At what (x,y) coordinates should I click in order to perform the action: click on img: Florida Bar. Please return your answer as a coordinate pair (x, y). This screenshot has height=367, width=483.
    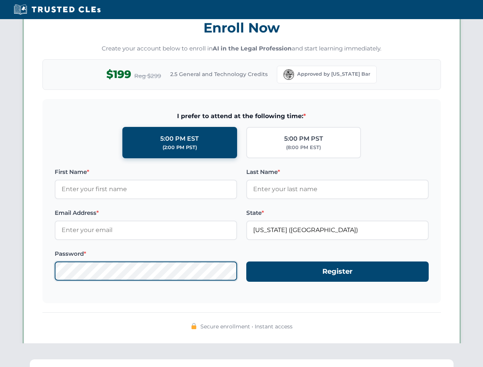
    Looking at the image, I should click on (289, 75).